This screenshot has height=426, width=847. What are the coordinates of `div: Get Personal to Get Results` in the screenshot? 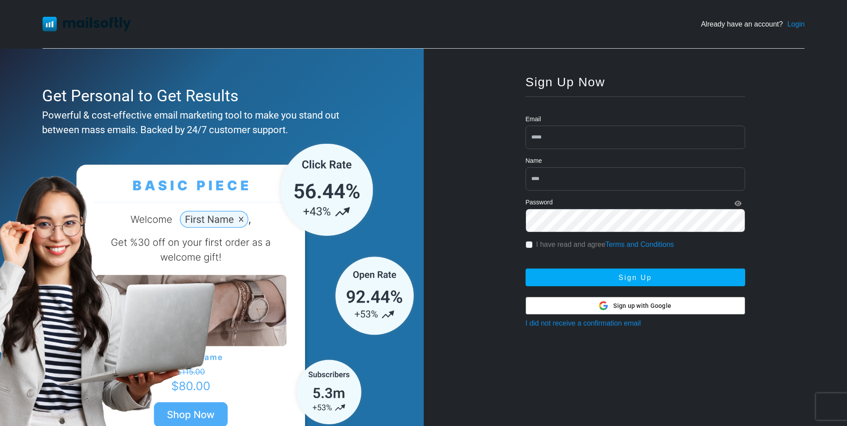 It's located at (209, 96).